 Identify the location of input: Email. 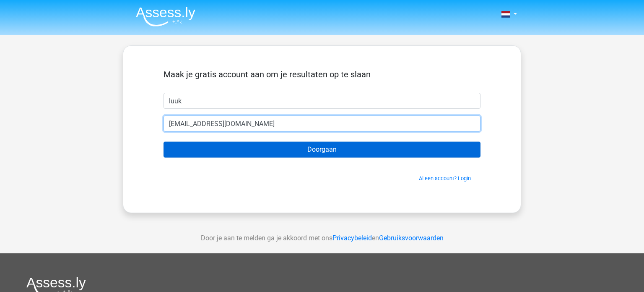
(322, 124).